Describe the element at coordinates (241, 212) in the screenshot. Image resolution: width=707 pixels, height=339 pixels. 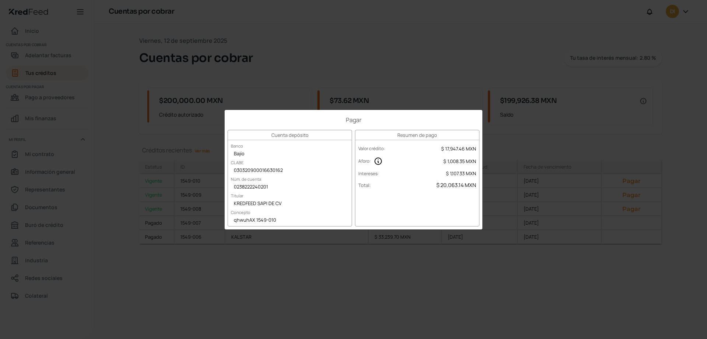
I see `label: Concepto` at that location.